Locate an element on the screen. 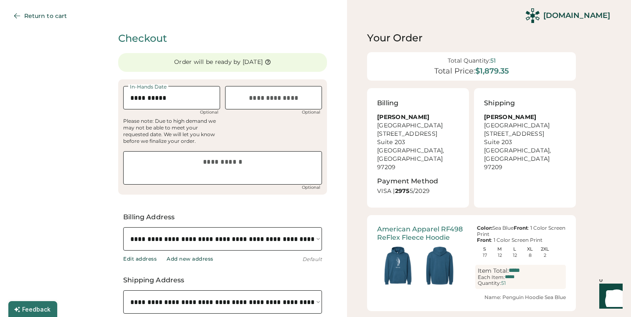  div: Each Item: is located at coordinates (491, 277).